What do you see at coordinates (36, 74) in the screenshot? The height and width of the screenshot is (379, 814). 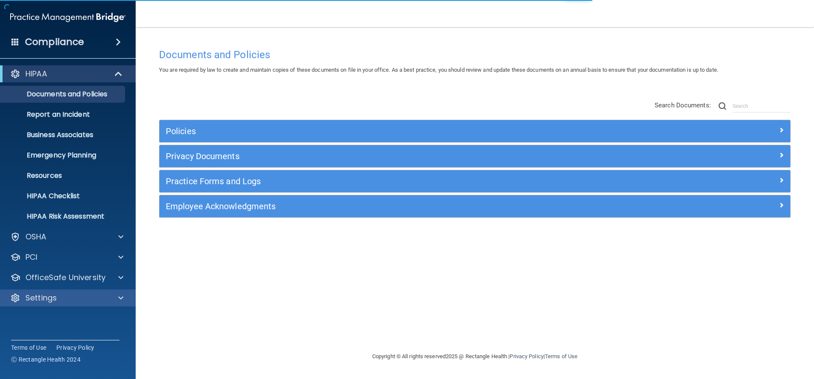 I see `p: HIPAA` at bounding box center [36, 74].